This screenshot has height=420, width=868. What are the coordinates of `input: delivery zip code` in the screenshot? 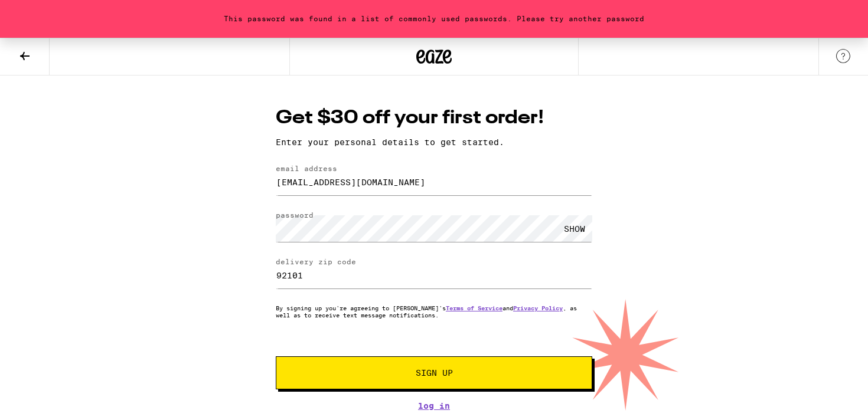 It's located at (434, 275).